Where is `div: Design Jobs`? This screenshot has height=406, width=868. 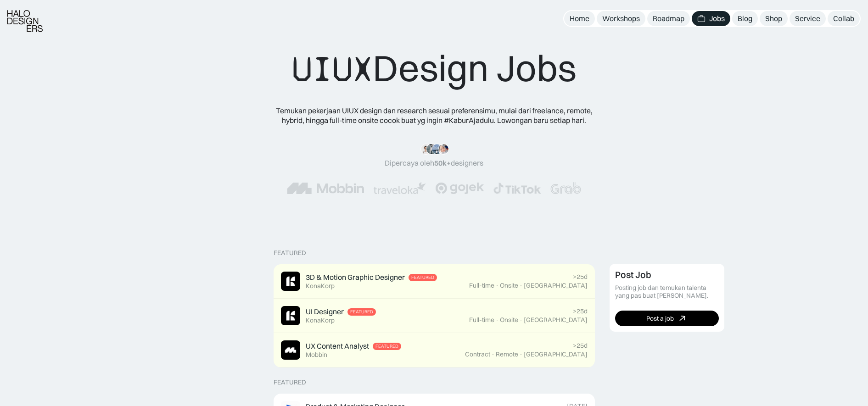 div: Design Jobs is located at coordinates (434, 68).